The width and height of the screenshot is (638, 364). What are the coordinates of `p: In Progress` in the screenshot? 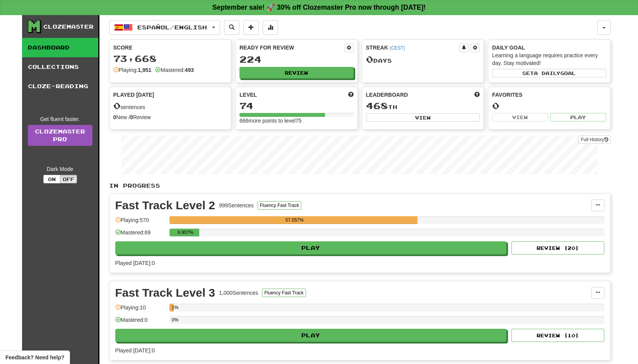 It's located at (360, 186).